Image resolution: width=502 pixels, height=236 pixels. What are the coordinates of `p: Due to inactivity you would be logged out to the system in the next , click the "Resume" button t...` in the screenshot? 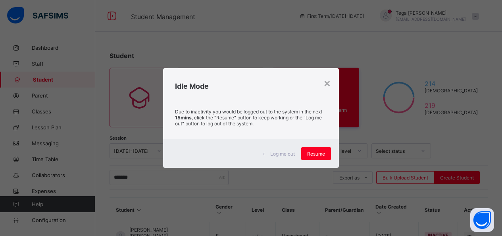 It's located at (251, 117).